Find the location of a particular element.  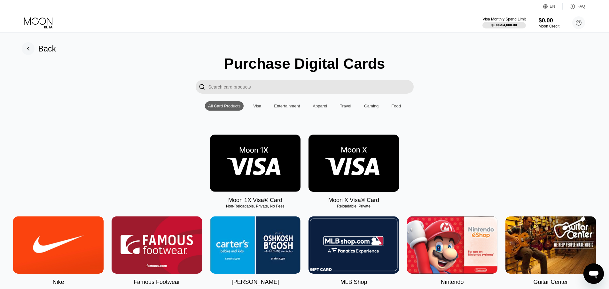

div: $0.00 / $4,000.00 is located at coordinates (504, 25).